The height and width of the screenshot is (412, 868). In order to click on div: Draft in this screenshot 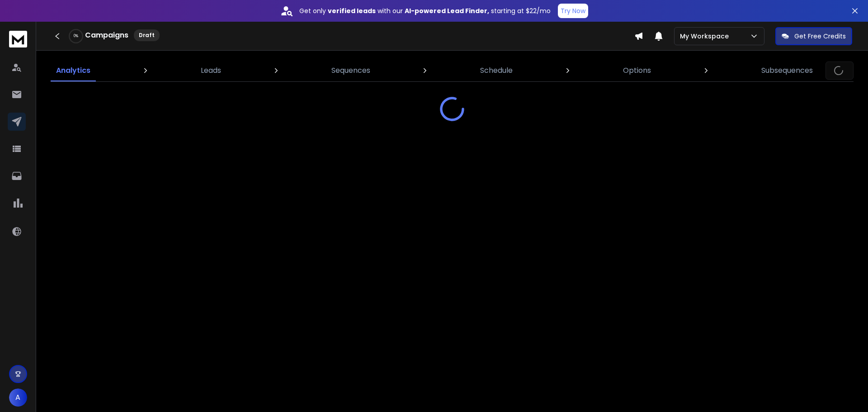, I will do `click(146, 35)`.